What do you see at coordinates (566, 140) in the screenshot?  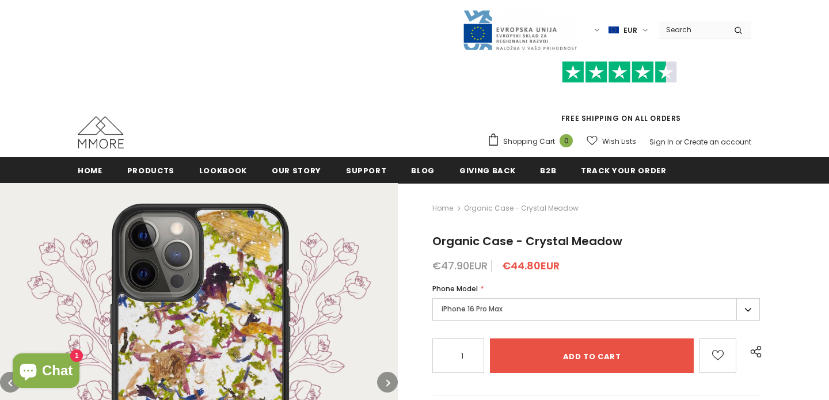 I see `span: 0` at bounding box center [566, 140].